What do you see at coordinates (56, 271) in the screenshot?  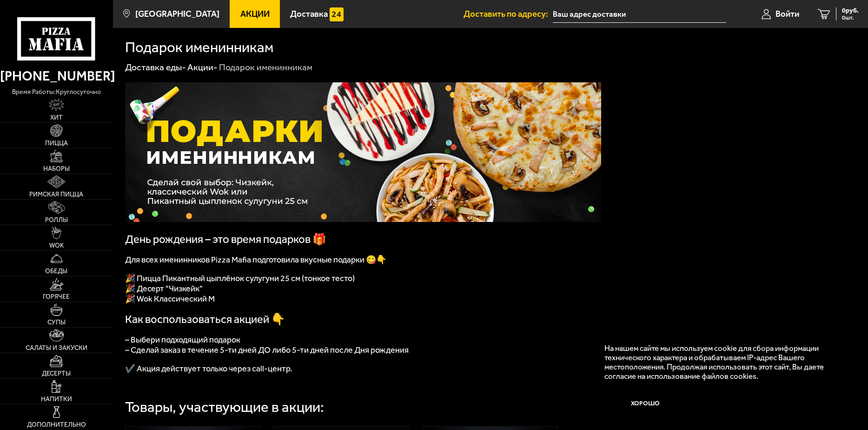 I see `span: Обеды` at bounding box center [56, 271].